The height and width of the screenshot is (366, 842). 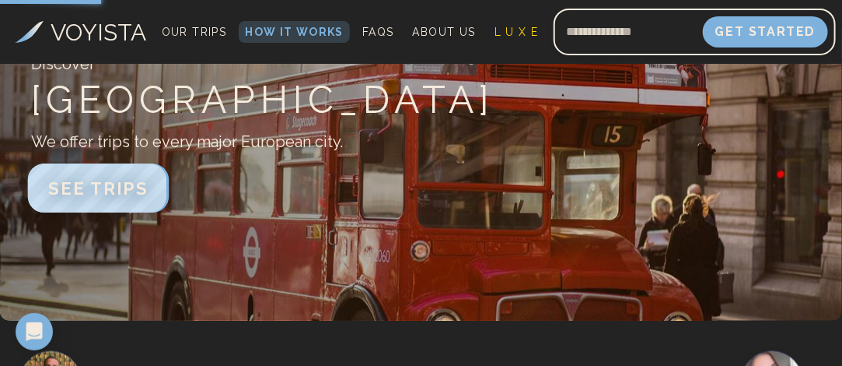 What do you see at coordinates (516, 32) in the screenshot?
I see `a: L U X E` at bounding box center [516, 32].